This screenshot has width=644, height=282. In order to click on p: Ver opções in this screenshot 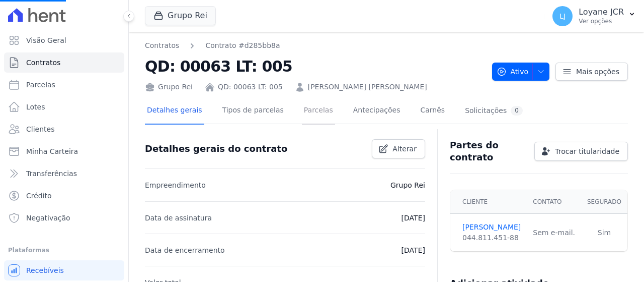, I will do `click(602, 21)`.